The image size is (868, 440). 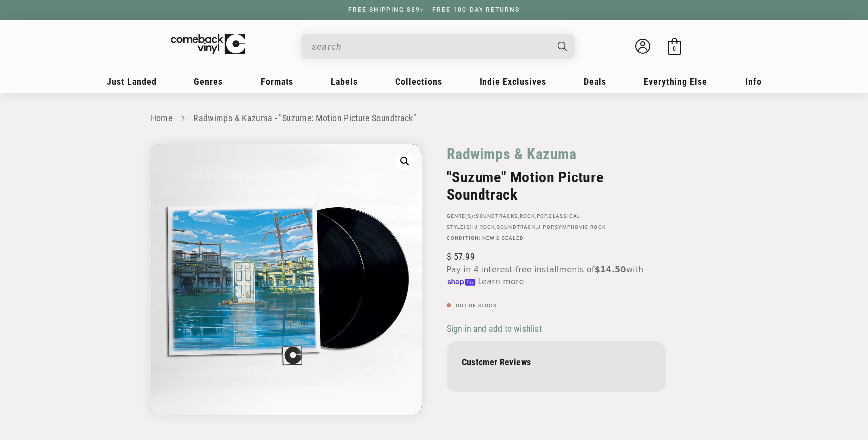 I want to click on span: 0, so click(x=674, y=48).